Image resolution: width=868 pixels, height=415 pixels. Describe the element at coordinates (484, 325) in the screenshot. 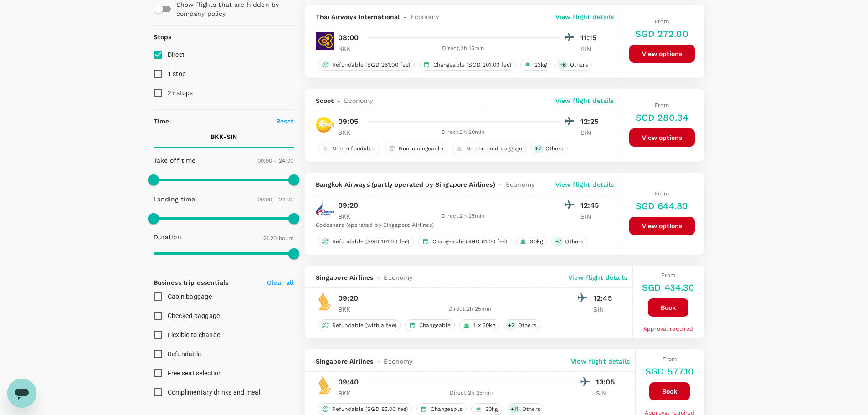

I see `span: 1 x 30kg` at that location.